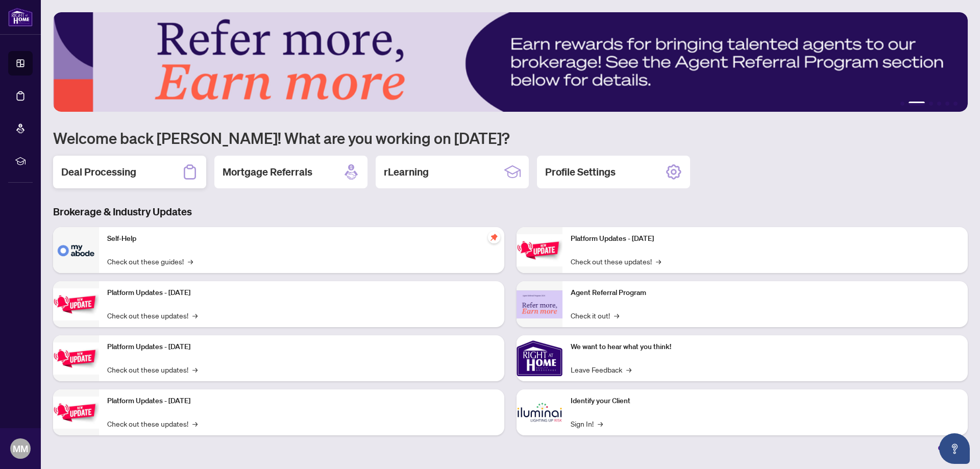  What do you see at coordinates (21, 448) in the screenshot?
I see `span: MM` at bounding box center [21, 448].